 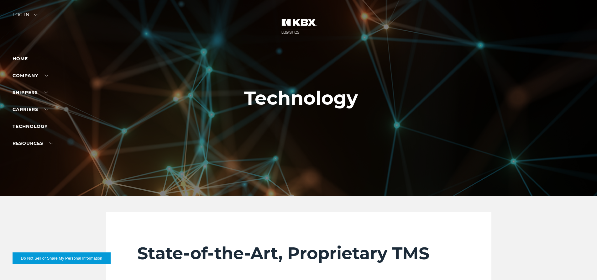 I want to click on a: Carriers, so click(x=30, y=109).